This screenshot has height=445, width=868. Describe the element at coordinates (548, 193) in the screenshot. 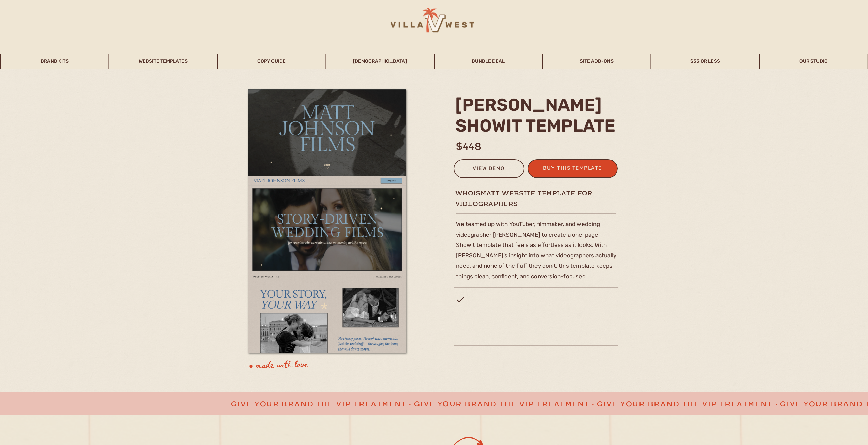

I see `h1: whoismatt website template for videographers` at that location.